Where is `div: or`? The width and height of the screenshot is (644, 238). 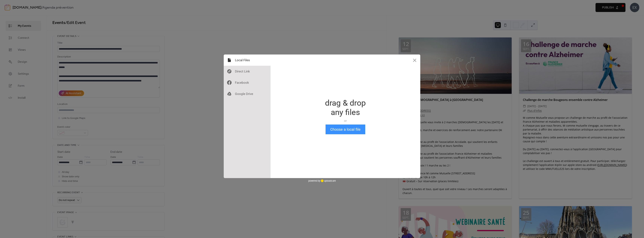
div: or is located at coordinates (345, 121).